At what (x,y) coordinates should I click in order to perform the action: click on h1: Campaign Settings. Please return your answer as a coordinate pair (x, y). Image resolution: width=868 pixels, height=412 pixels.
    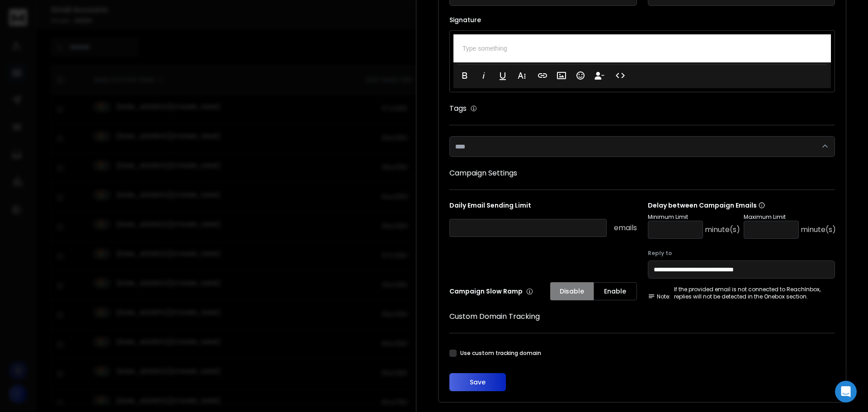
    Looking at the image, I should click on (642, 173).